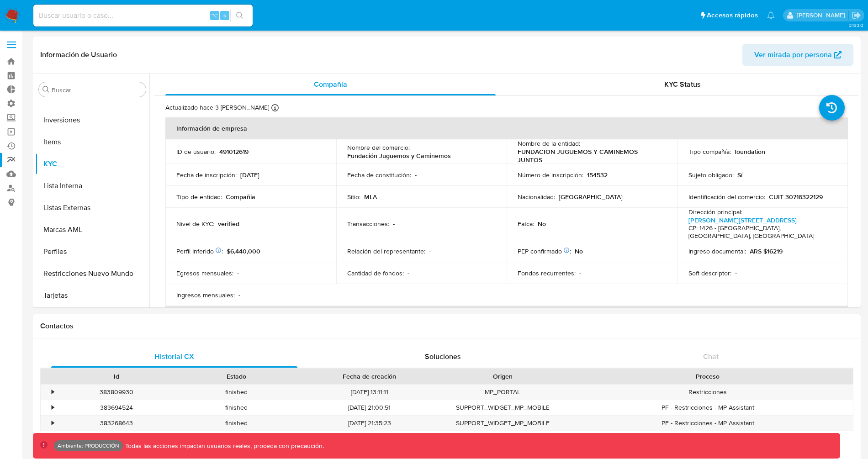 The image size is (868, 459). What do you see at coordinates (507, 317) in the screenshot?
I see `th: Datos de contacto` at bounding box center [507, 317].